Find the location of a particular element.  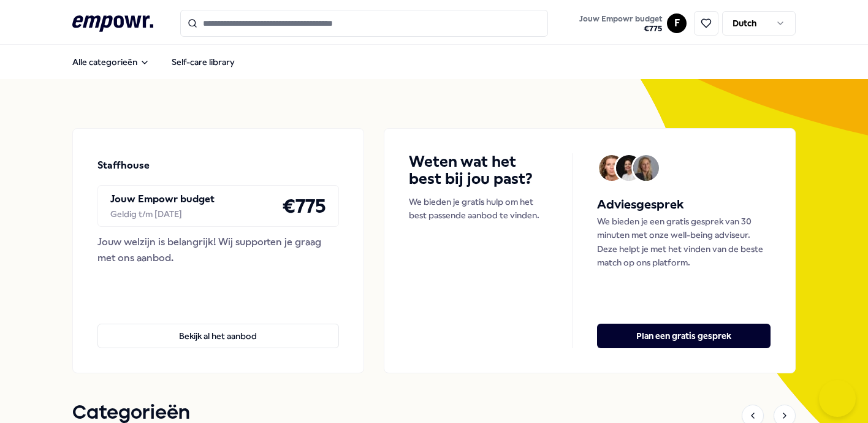

a: Jouw Empowr budget€775 is located at coordinates (620, 23).